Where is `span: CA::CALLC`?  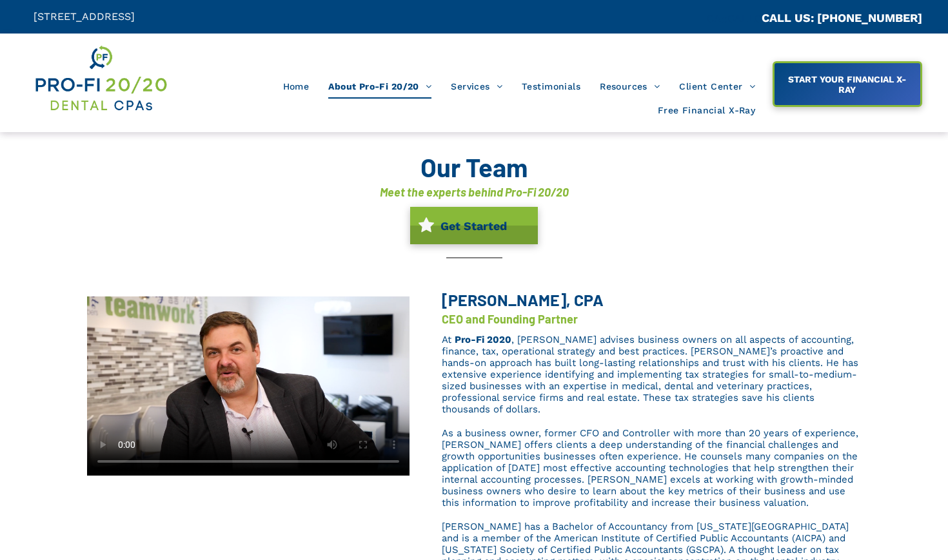
span: CA::CALLC is located at coordinates (733, 18).